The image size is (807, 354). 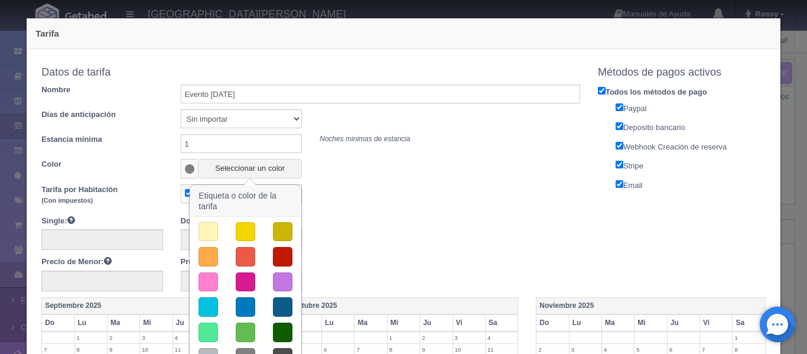 What do you see at coordinates (691, 165) in the screenshot?
I see `label: Stripe` at bounding box center [691, 165].